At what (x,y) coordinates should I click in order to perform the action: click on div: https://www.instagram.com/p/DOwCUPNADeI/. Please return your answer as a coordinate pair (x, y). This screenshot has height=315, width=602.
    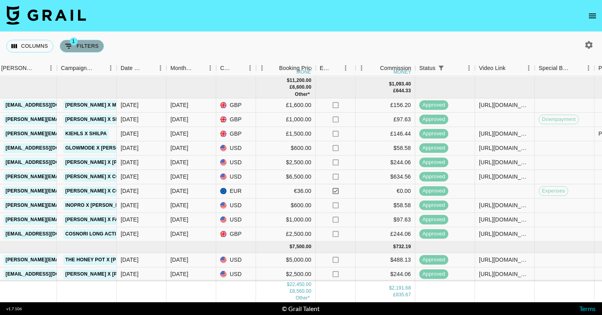
    Looking at the image, I should click on (505, 149).